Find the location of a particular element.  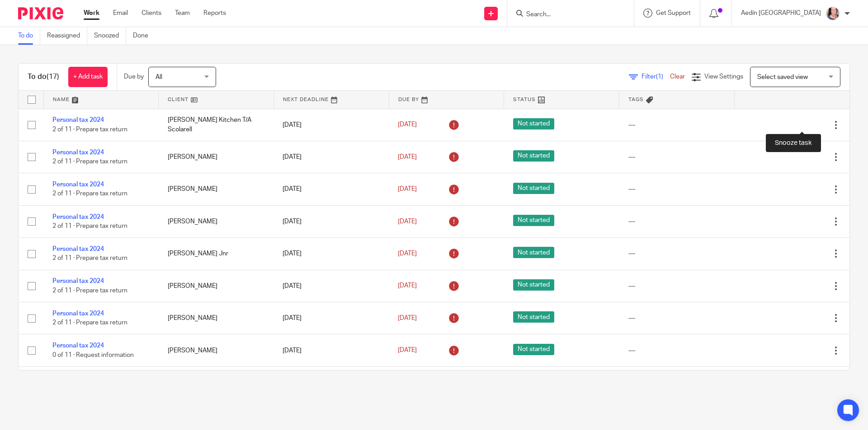

a: Team is located at coordinates (182, 13).